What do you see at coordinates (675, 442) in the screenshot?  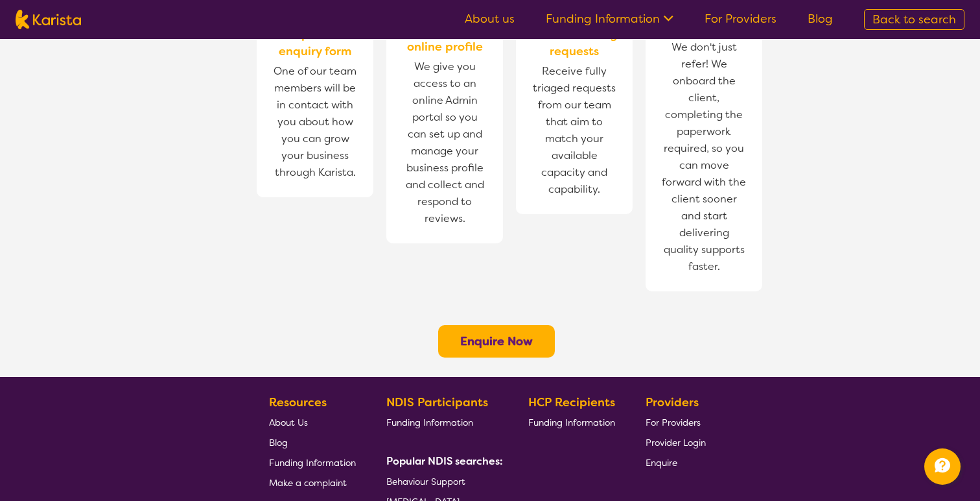 I see `span: Provider Login` at bounding box center [675, 442].